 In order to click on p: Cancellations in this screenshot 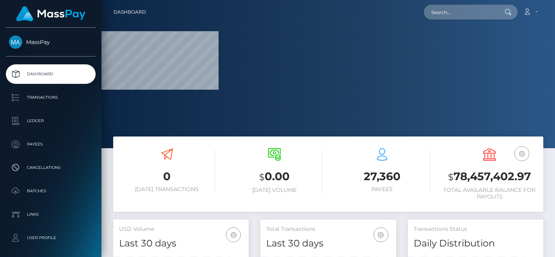, I will do `click(51, 168)`.